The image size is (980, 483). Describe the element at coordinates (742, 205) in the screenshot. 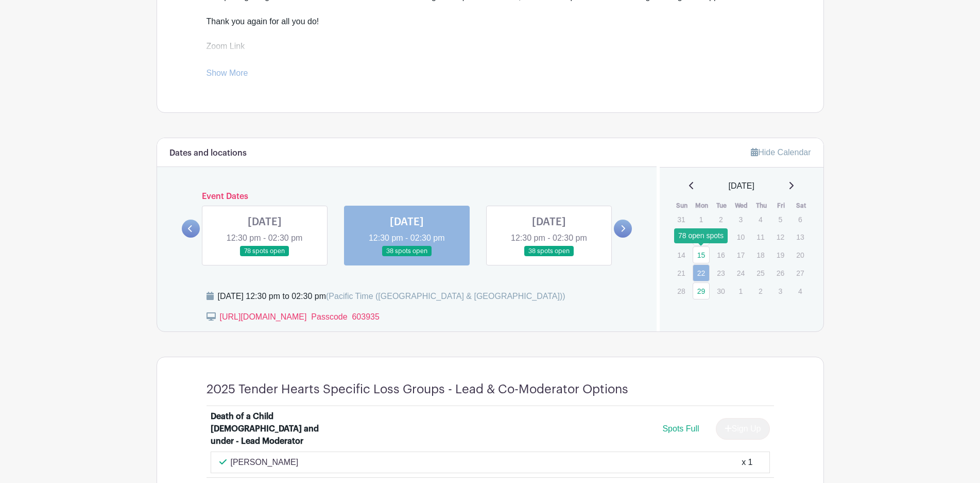

I see `th: Wed` at that location.